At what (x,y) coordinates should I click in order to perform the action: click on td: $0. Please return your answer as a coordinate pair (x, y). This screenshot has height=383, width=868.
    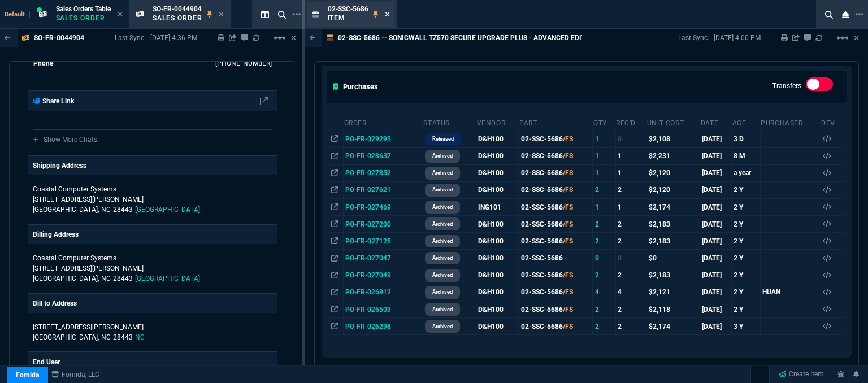
    Looking at the image, I should click on (673, 258).